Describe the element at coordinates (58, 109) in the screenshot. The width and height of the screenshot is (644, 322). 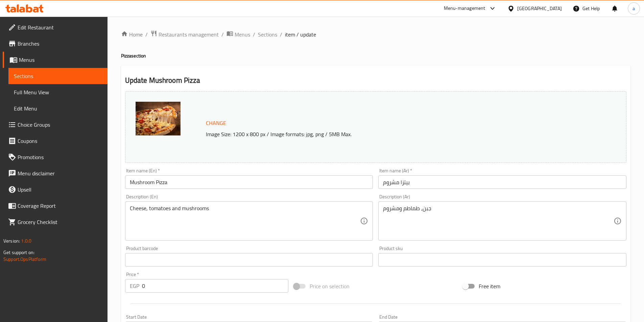
I see `span: Edit Menu` at that location.